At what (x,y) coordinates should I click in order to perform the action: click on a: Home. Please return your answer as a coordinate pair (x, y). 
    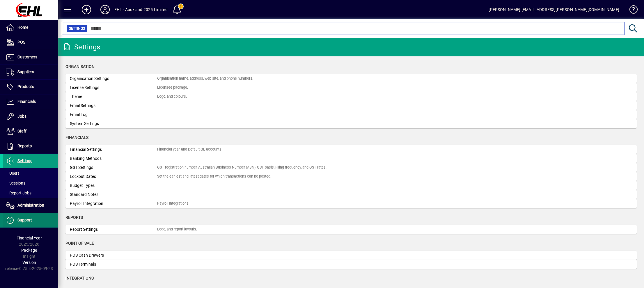
    Looking at the image, I should click on (30, 28).